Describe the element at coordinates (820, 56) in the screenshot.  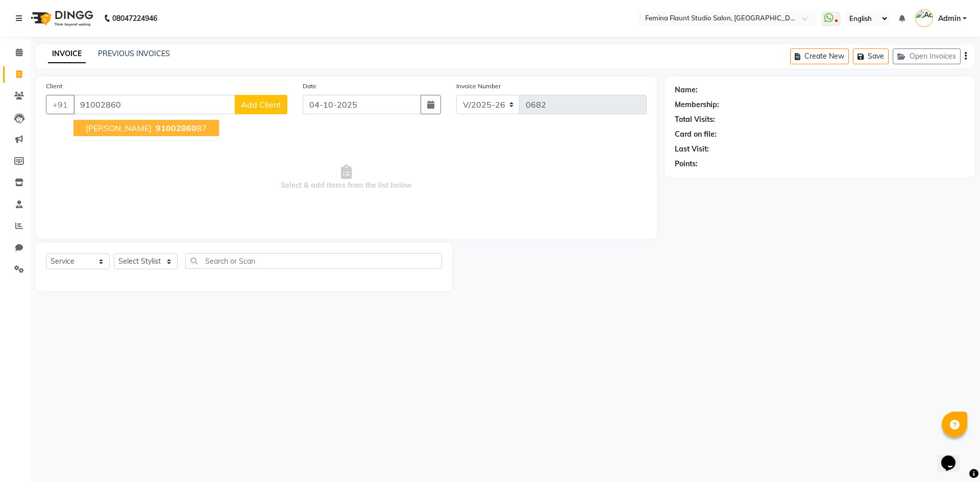
I see `button: Create New` at that location.